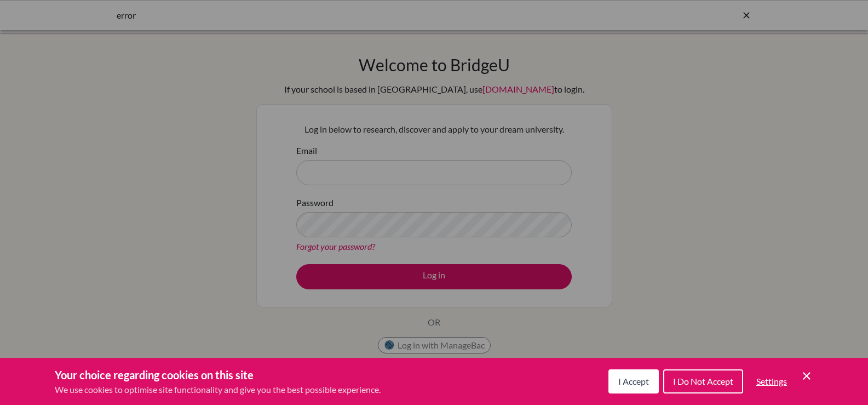  I want to click on h3: Your choice regarding cookies on this site, so click(217, 375).